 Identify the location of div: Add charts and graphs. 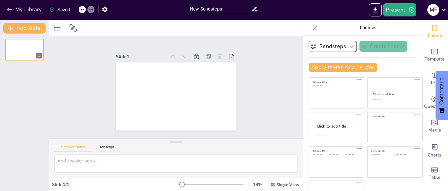
(435, 150).